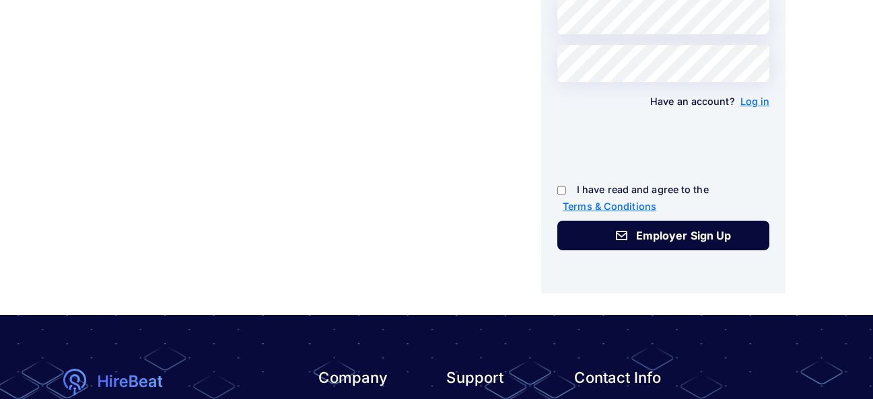 The width and height of the screenshot is (873, 399). I want to click on h3: Contact Info, so click(692, 377).